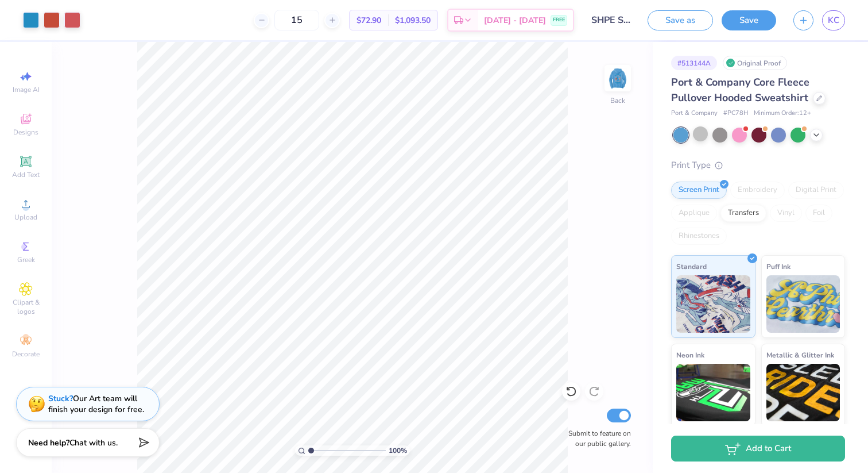  What do you see at coordinates (833, 20) in the screenshot?
I see `a: KC` at bounding box center [833, 20].